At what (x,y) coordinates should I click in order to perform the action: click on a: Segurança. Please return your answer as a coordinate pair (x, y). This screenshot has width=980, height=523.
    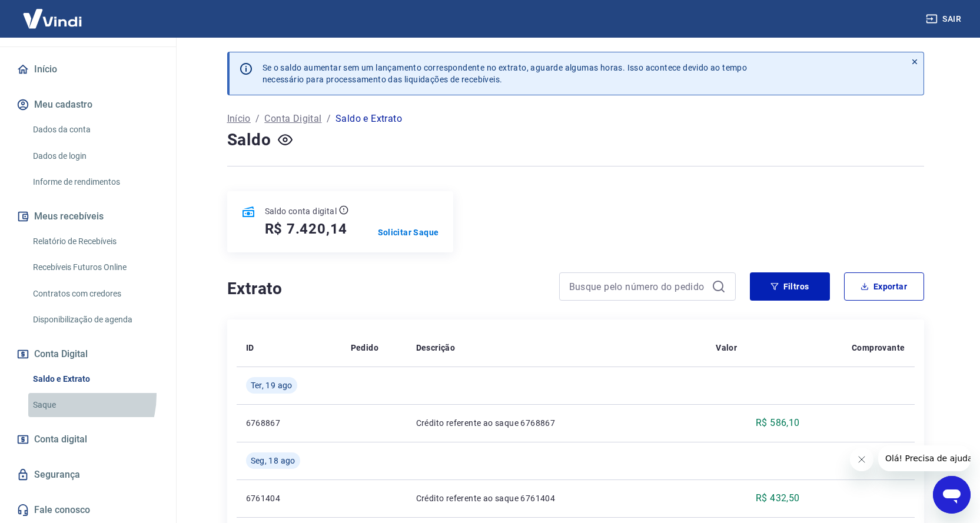
    Looking at the image, I should click on (88, 475).